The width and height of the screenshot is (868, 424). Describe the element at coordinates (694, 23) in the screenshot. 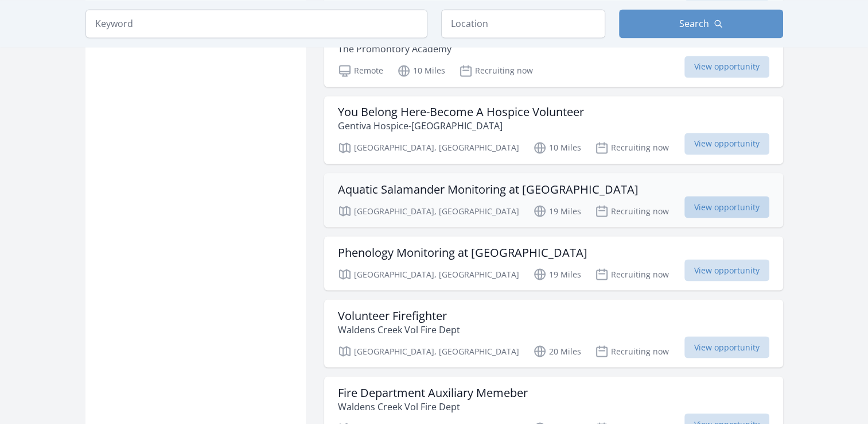

I see `span: Search` at that location.